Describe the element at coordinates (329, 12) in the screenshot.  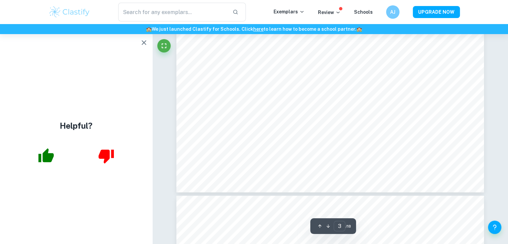
I see `p: Review` at that location.